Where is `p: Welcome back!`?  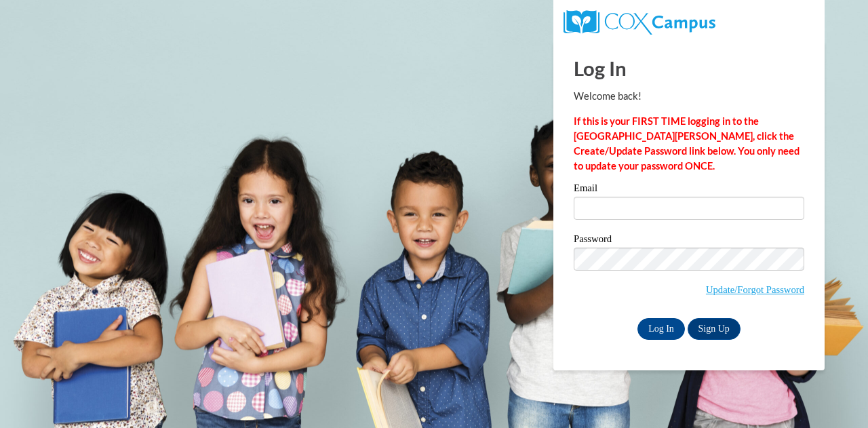 p: Welcome back! is located at coordinates (689, 96).